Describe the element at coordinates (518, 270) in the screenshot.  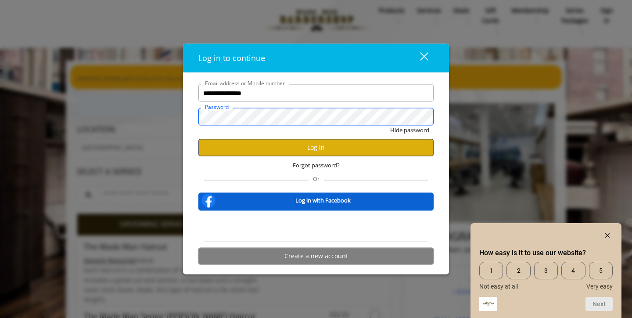
I see `span: 2` at that location.